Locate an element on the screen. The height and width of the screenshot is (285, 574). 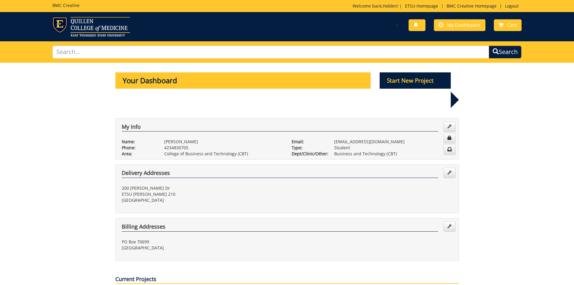
p: Type: is located at coordinates (308, 148).